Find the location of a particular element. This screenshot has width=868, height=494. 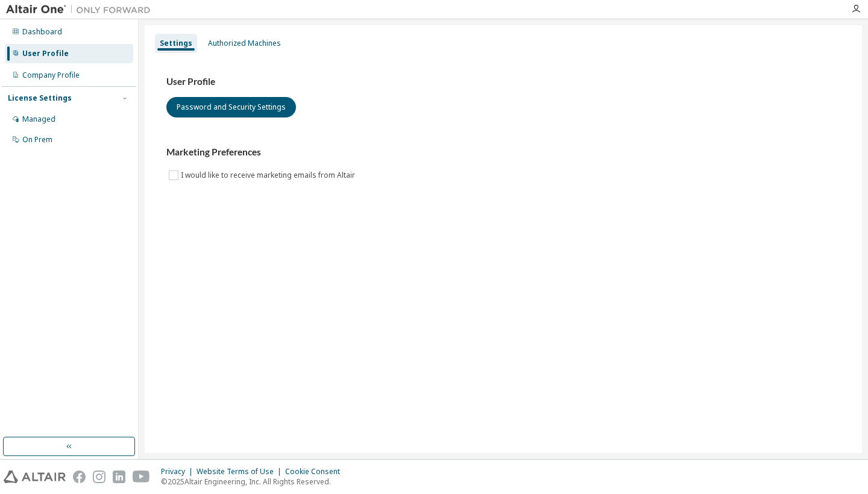

img: youtube.svg is located at coordinates (141, 477).